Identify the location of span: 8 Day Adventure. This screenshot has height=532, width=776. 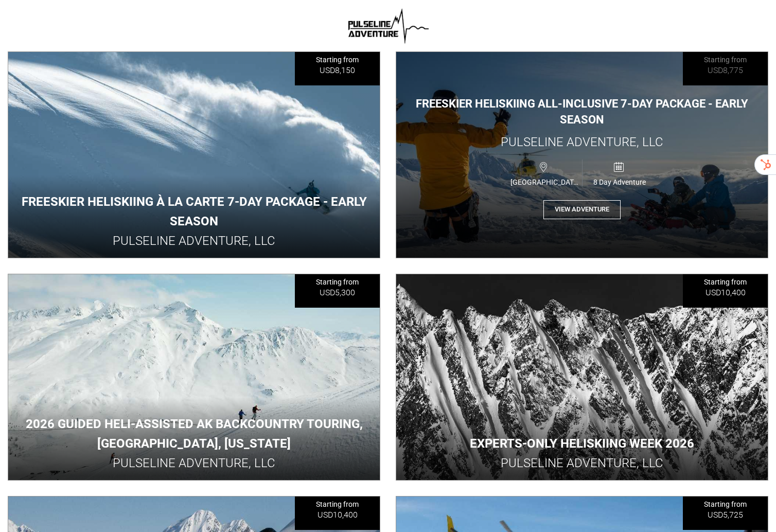
(619, 182).